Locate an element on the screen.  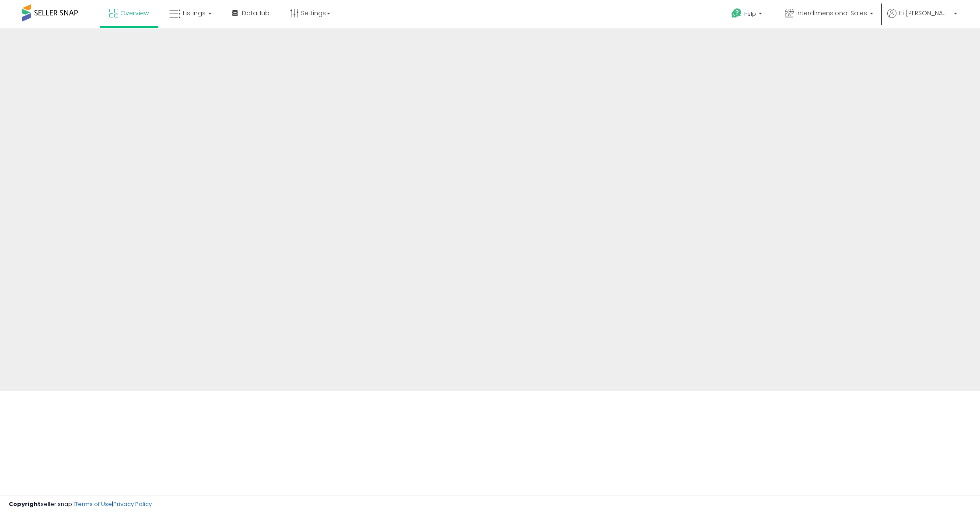
span: Overview is located at coordinates (134, 13).